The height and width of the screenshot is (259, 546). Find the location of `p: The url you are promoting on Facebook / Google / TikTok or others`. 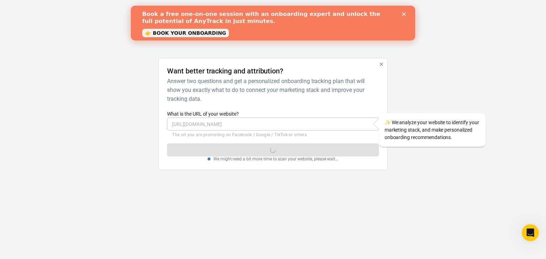

p: The url you are promoting on Facebook / Google / TikTok or others is located at coordinates (273, 135).